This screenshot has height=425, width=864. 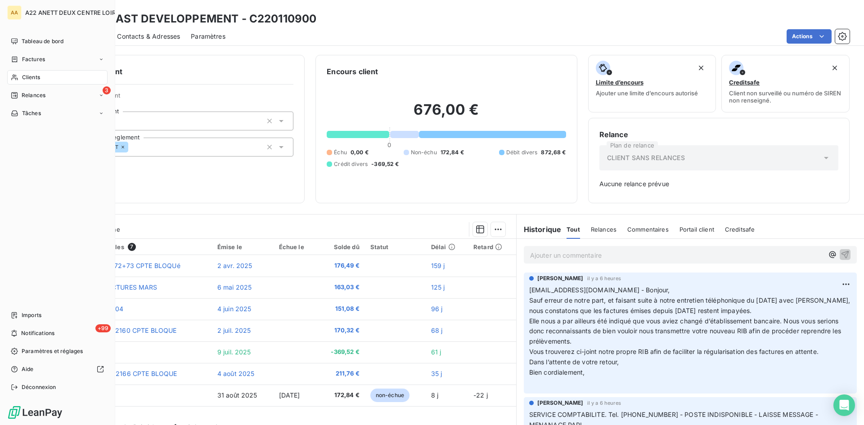 What do you see at coordinates (208, 36) in the screenshot?
I see `span: Paramètres` at bounding box center [208, 36].